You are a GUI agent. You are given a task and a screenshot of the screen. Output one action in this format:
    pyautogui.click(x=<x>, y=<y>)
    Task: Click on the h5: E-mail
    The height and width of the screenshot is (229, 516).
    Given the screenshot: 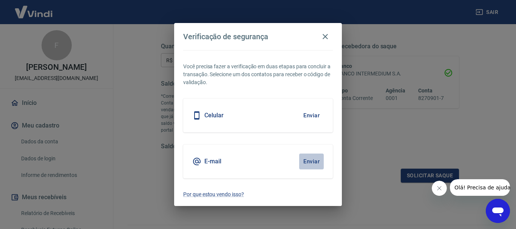 What is the action you would take?
    pyautogui.click(x=213, y=162)
    